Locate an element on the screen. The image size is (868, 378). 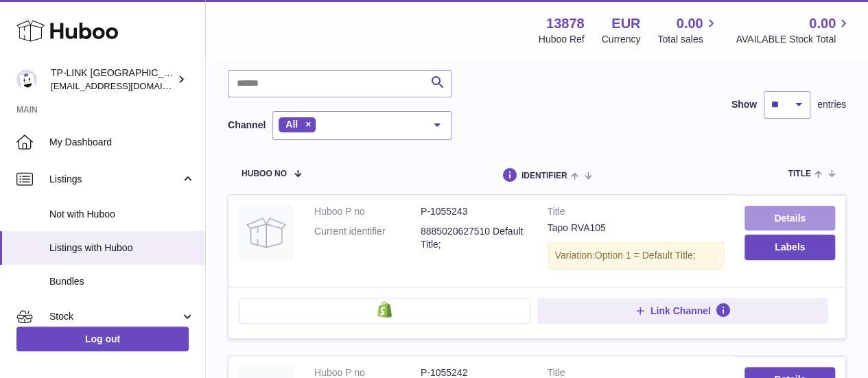
label: Channel is located at coordinates (246, 125).